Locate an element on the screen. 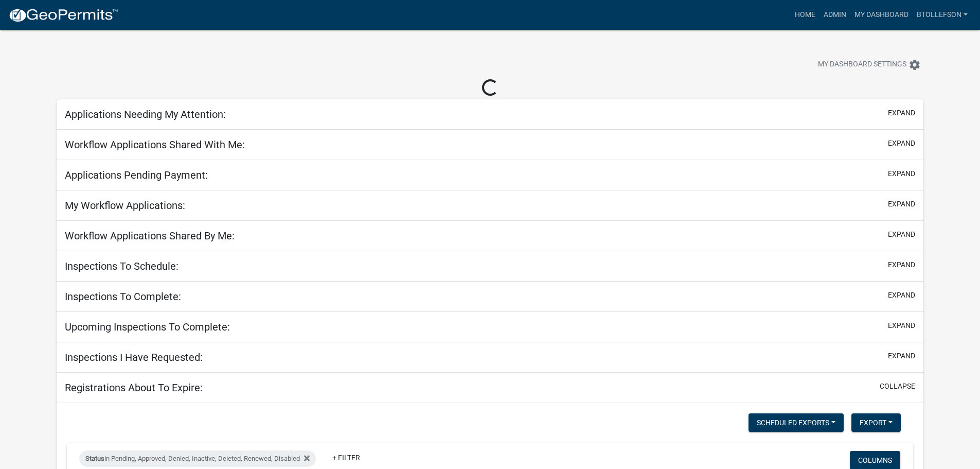 Image resolution: width=980 pixels, height=469 pixels. span: My Dashboard Settings is located at coordinates (862, 65).